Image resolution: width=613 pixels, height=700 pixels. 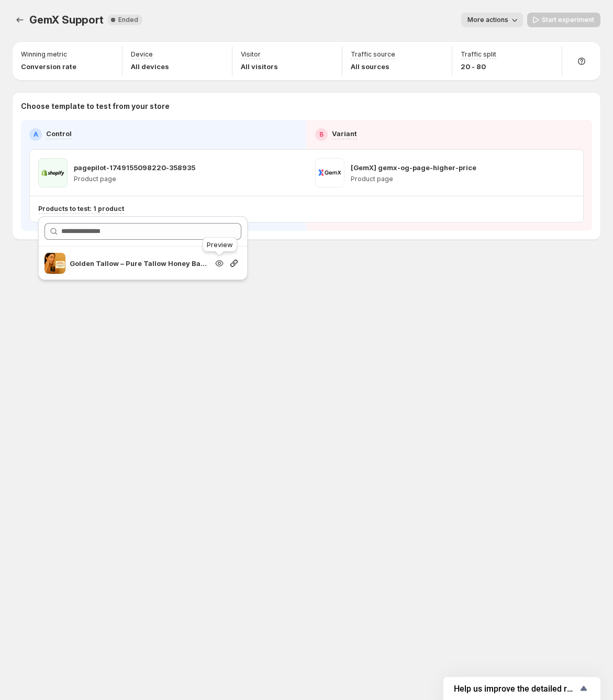 I want to click on p: Variant, so click(x=344, y=134).